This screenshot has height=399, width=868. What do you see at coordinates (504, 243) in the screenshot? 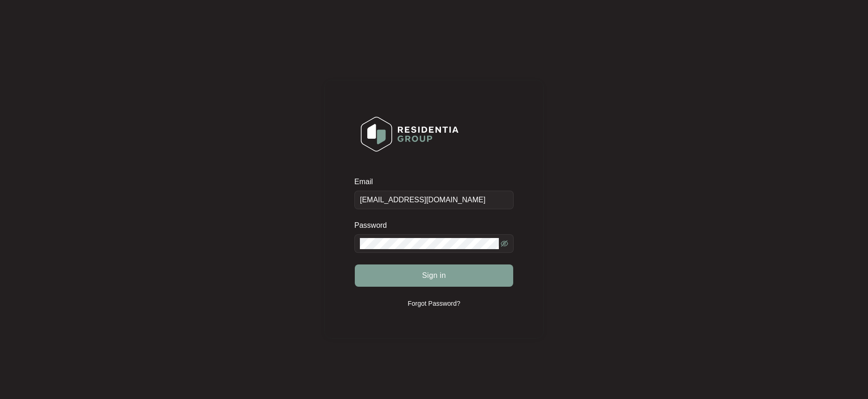
I see `span: eye-invisible` at bounding box center [504, 243].